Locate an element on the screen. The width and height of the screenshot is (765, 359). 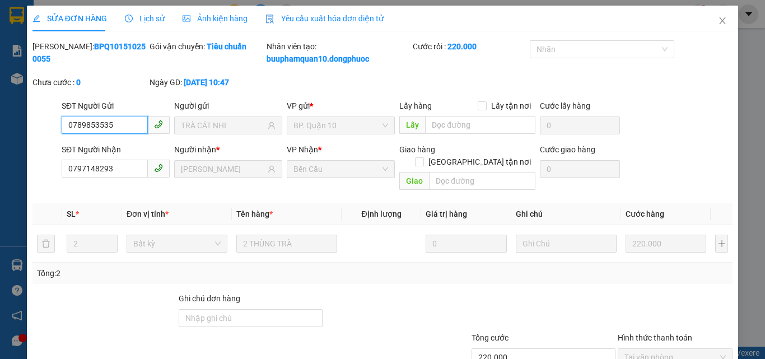
div: SĐT Người Gửi is located at coordinates (115, 106).